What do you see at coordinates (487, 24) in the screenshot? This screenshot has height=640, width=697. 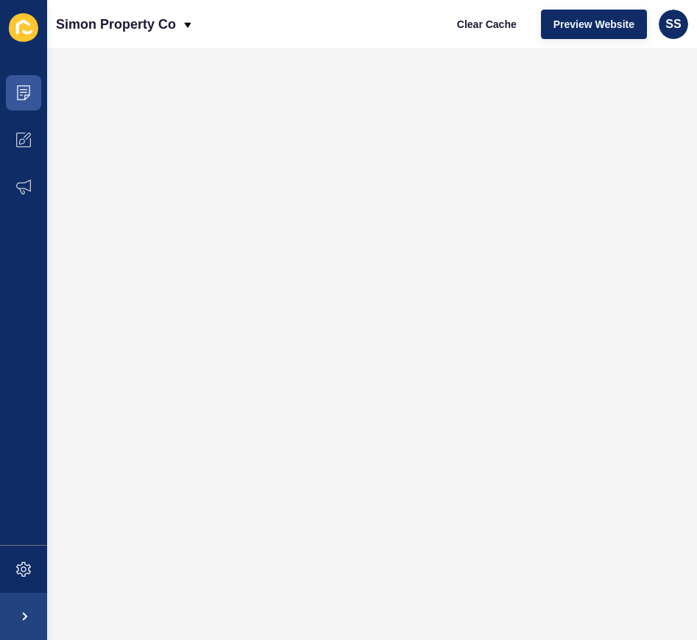 I see `span: Clear Cache` at bounding box center [487, 24].